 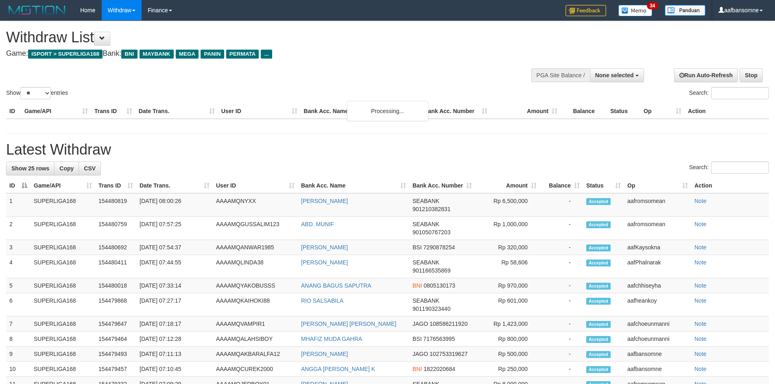 I want to click on td: Rp 6,500,000, so click(x=508, y=205).